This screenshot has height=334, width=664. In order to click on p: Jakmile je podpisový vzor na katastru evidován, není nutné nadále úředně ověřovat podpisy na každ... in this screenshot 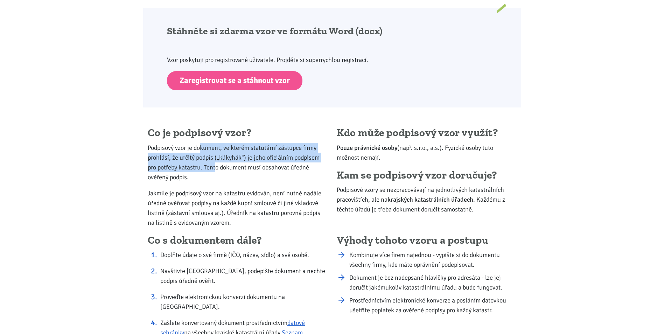, I will do `click(237, 208)`.